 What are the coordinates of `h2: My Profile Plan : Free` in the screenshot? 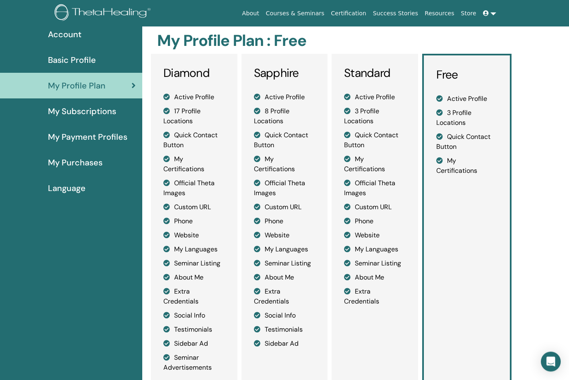 It's located at (333, 41).